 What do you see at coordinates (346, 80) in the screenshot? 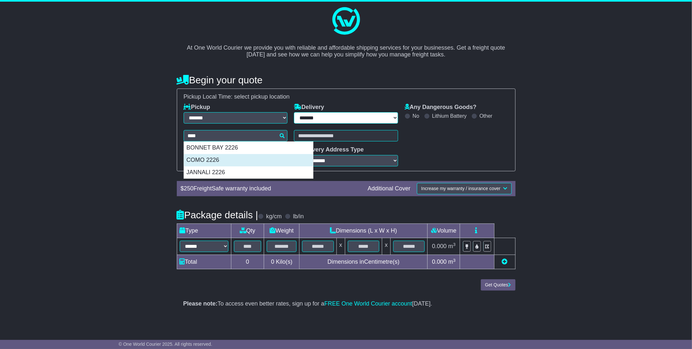
I see `h4: Begin your quote` at bounding box center [346, 80].